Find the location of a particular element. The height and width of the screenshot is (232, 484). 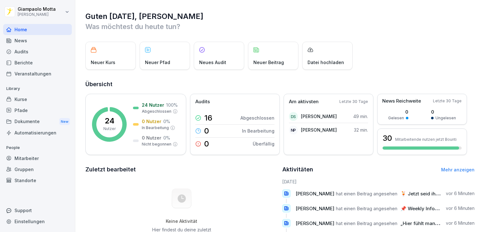

p: 100 % is located at coordinates (172, 105).